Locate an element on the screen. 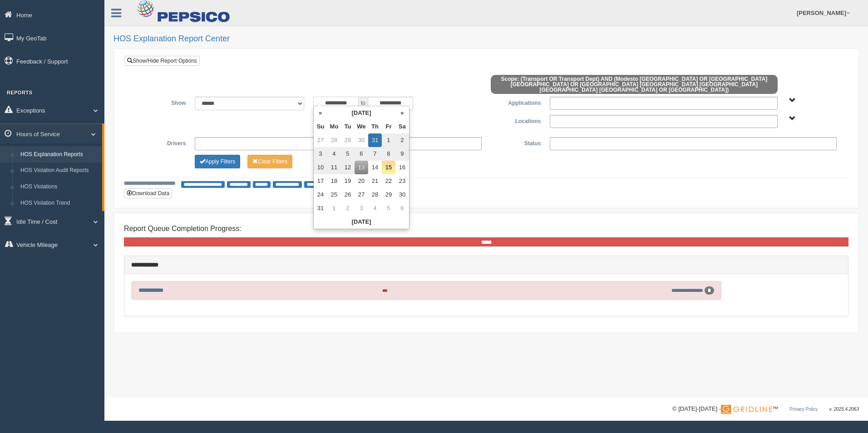 The width and height of the screenshot is (868, 433). td: 15 is located at coordinates (389, 168).